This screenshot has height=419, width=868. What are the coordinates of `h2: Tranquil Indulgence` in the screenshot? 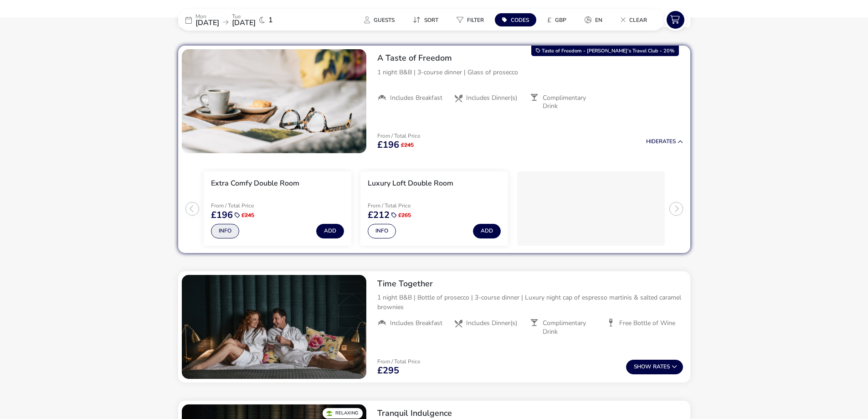 It's located at (530, 413).